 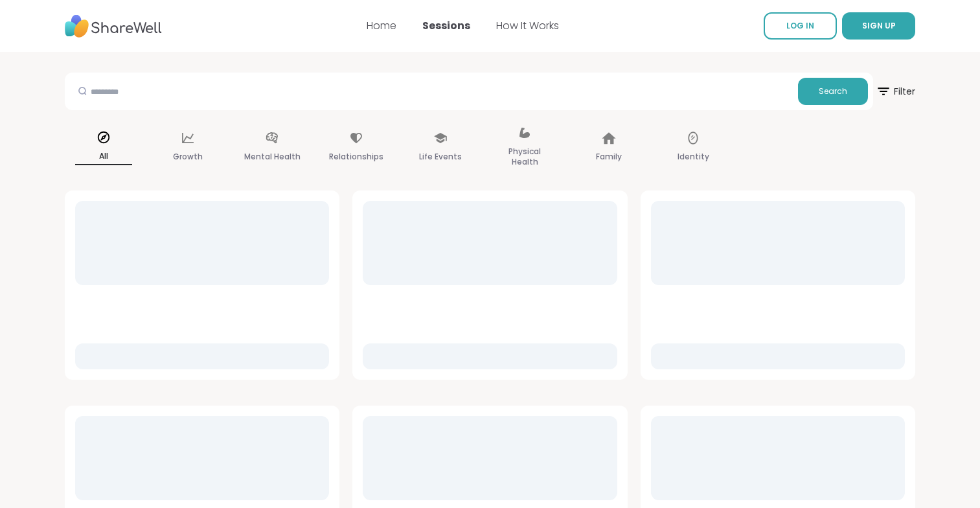 I want to click on a: Sessions, so click(x=447, y=26).